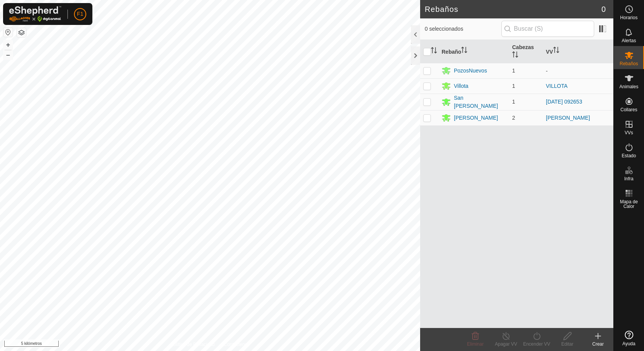 The image size is (644, 351). I want to click on font: 0, so click(603, 9).